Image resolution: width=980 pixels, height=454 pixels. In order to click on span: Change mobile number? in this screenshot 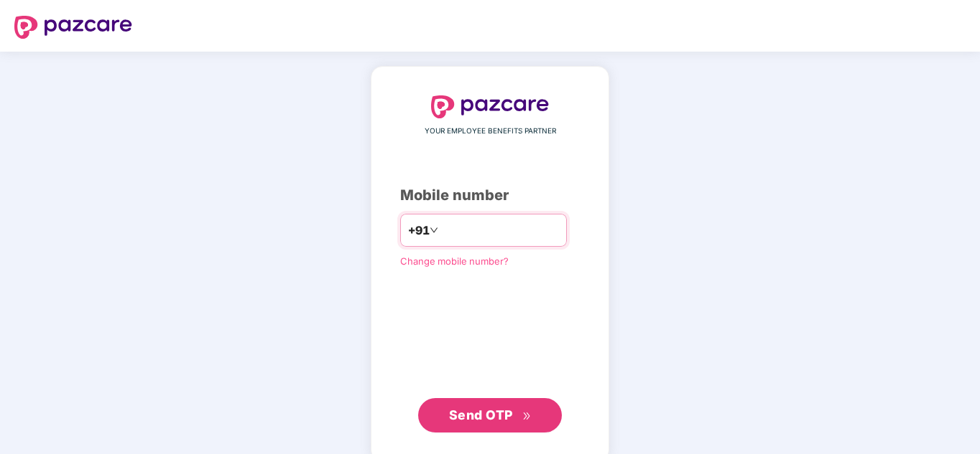, I will do `click(454, 262)`.